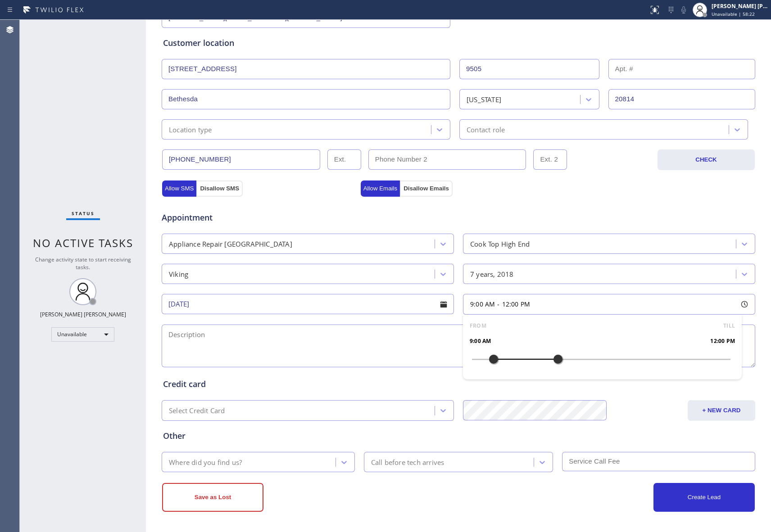  Describe the element at coordinates (659, 462) in the screenshot. I see `input: Service Call Fee` at that location.